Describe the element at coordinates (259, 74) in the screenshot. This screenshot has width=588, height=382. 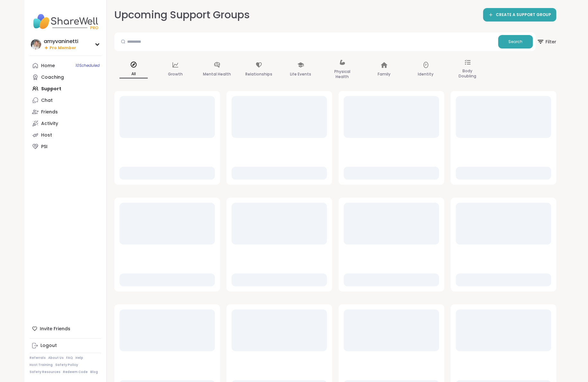
I see `p: Relationships` at that location.